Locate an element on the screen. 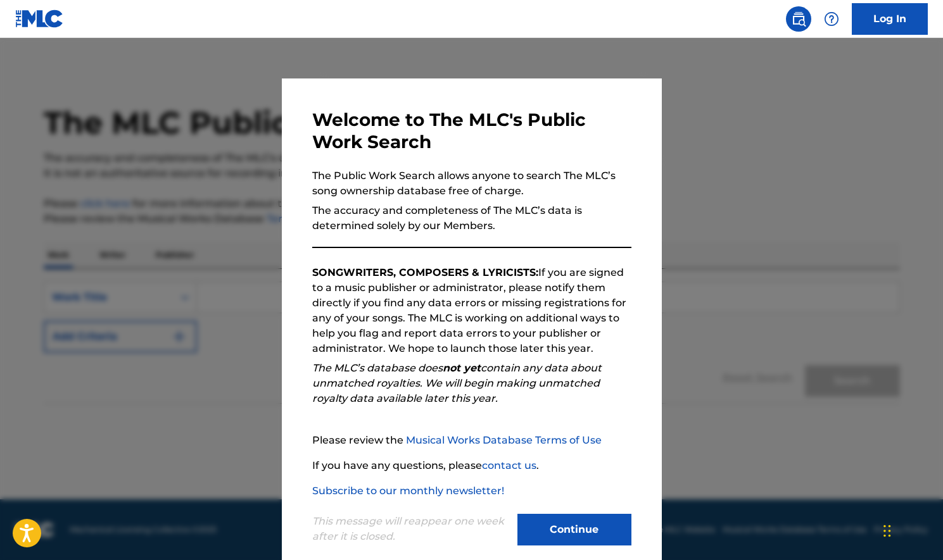  p: If you are signed to a music publisher or administrator, please notify them directly if you find ... is located at coordinates (472, 311).